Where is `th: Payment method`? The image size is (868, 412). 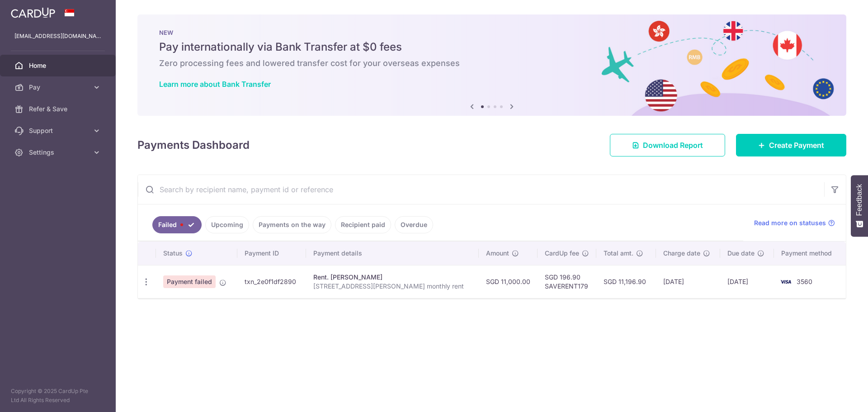
th: Payment method is located at coordinates (810, 253).